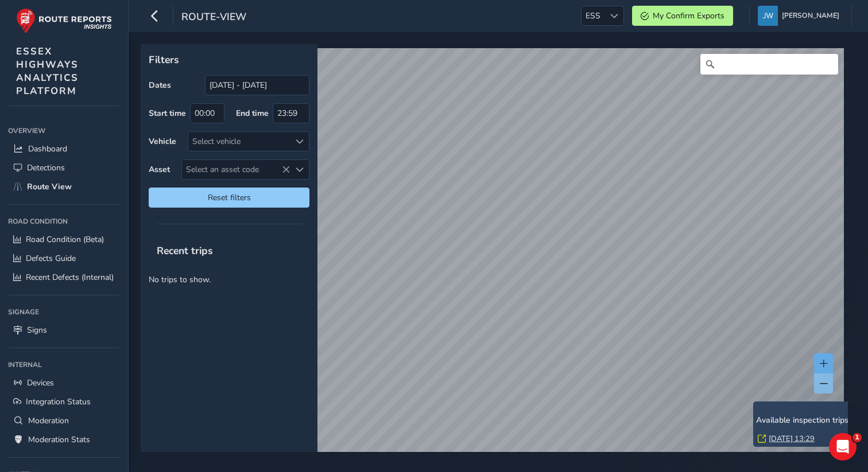 The width and height of the screenshot is (868, 472). What do you see at coordinates (229, 60) in the screenshot?
I see `p: Filters` at bounding box center [229, 60].